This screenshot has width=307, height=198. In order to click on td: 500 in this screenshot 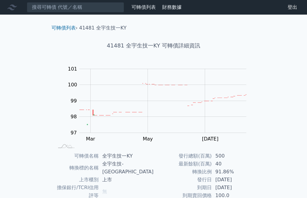, I will do `click(232, 156)`.